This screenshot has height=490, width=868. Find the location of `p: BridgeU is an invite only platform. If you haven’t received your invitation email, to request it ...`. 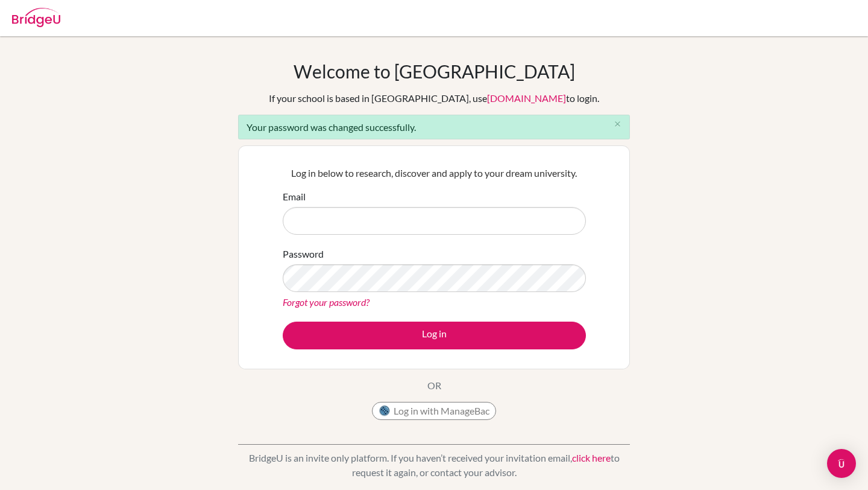

p: BridgeU is an invite only platform. If you haven’t received your invitation email, to request it ... is located at coordinates (434, 465).